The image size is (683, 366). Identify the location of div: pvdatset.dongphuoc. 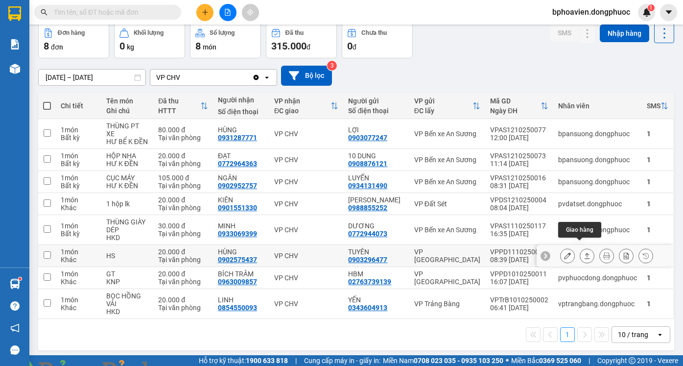
(598, 204).